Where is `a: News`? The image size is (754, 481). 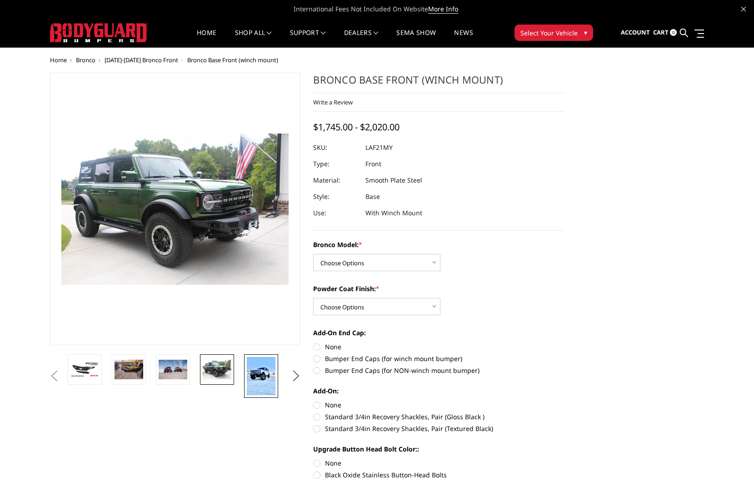 a: News is located at coordinates (463, 38).